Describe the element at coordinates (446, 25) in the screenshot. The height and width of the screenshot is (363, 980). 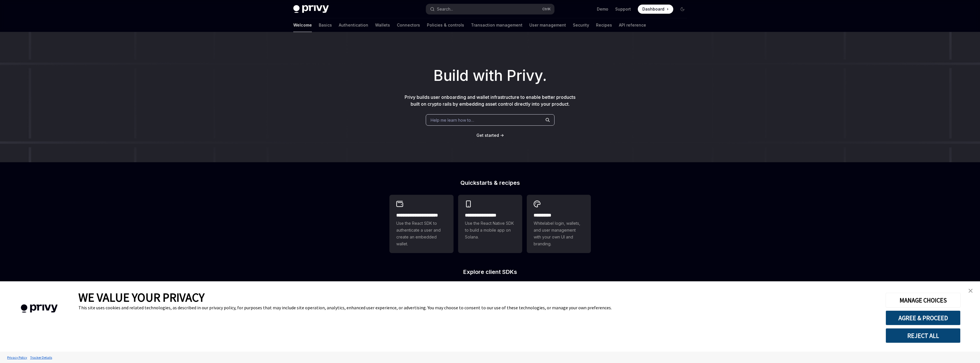
I see `a: Policies & controls` at that location.